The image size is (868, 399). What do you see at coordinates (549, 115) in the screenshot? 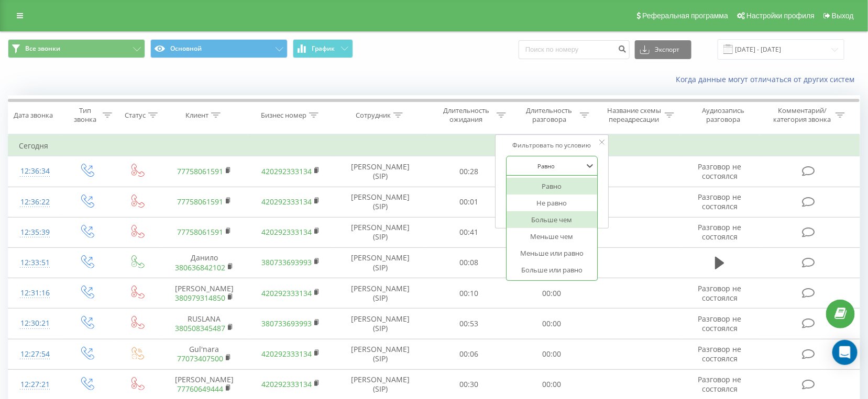
I see `div: Длительность разговора` at bounding box center [549, 115].